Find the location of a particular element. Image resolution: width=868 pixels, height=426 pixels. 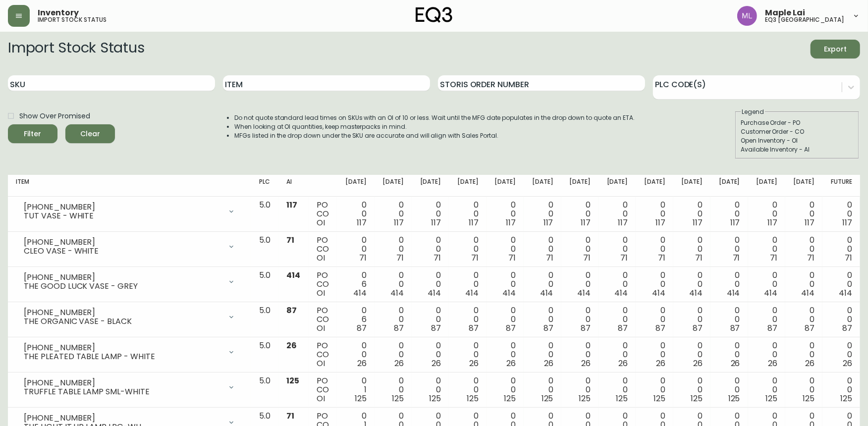

div: 0 1 is located at coordinates (356, 390).